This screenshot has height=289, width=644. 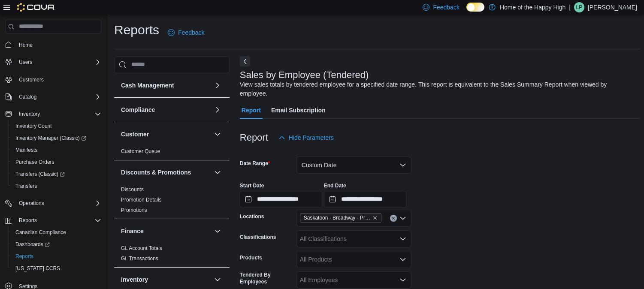 I want to click on button: Manifests, so click(x=57, y=150).